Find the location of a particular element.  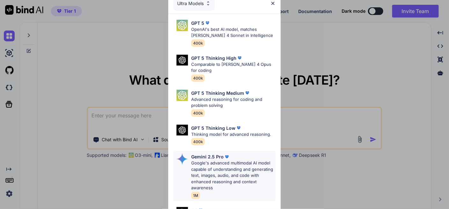

p: GPT 5 Thinking Medium is located at coordinates (218, 93).